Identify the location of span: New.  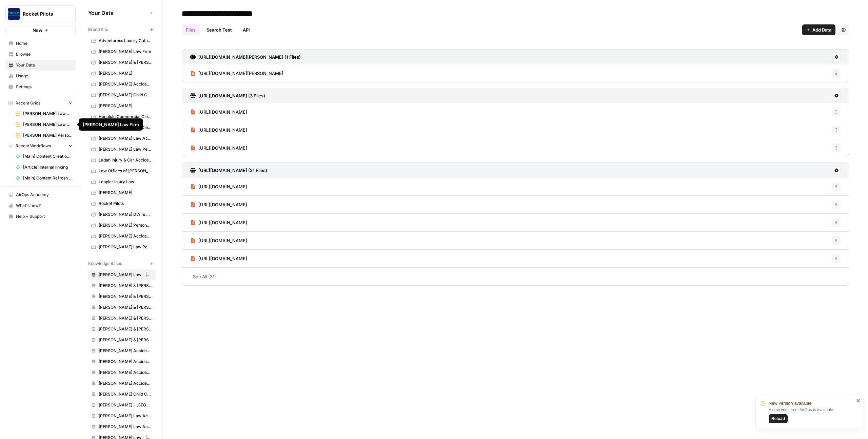
(37, 30).